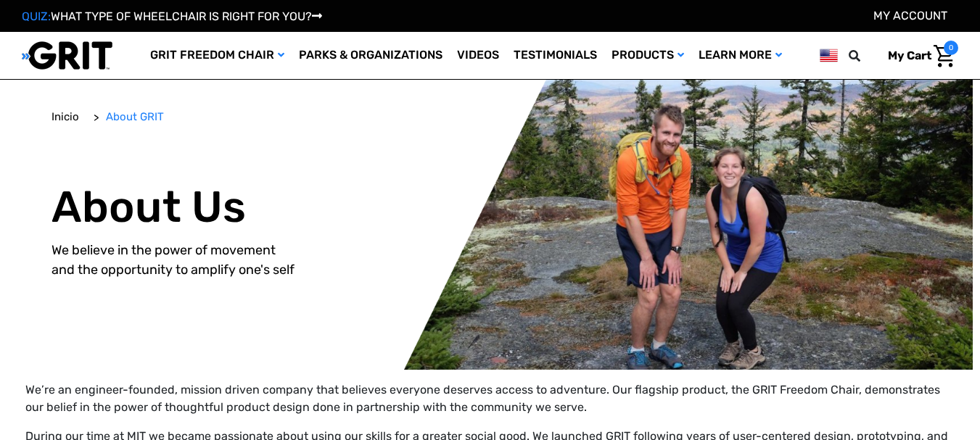 The width and height of the screenshot is (980, 440). What do you see at coordinates (555, 55) in the screenshot?
I see `a: Testimonials` at bounding box center [555, 55].